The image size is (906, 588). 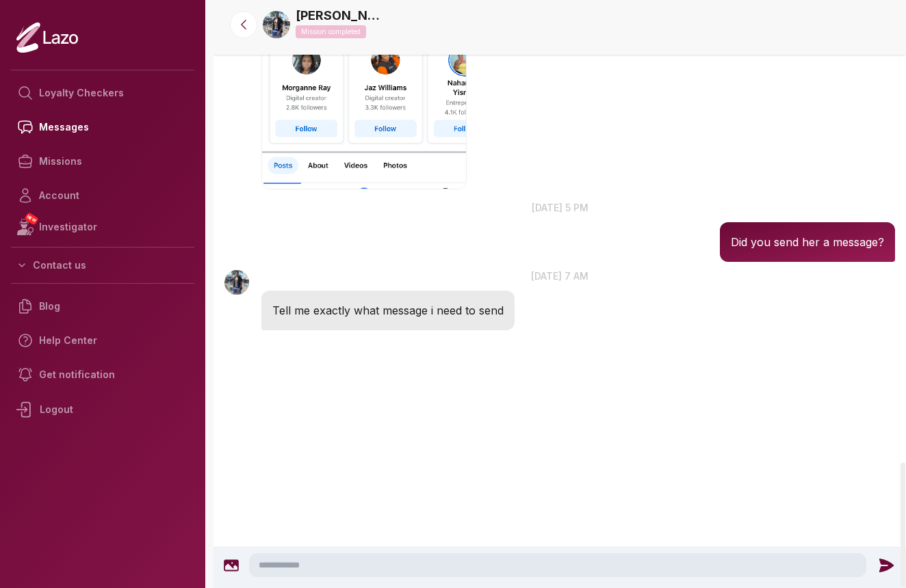 What do you see at coordinates (103, 341) in the screenshot?
I see `a: Help Center` at bounding box center [103, 341].